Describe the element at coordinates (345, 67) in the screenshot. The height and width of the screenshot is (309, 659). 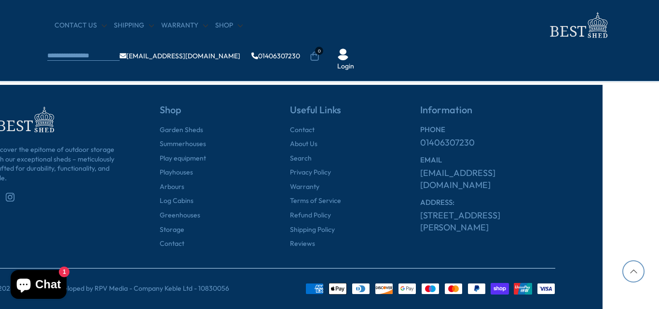
I see `a: Login` at that location.